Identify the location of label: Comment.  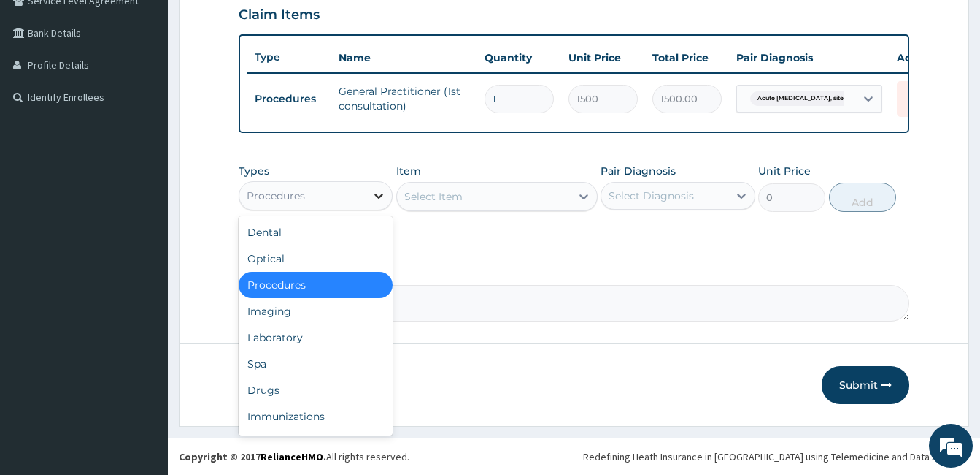
(574, 270).